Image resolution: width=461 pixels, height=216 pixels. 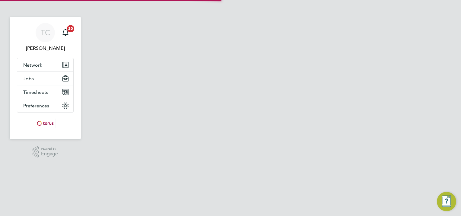 I want to click on a: 20, so click(x=65, y=33).